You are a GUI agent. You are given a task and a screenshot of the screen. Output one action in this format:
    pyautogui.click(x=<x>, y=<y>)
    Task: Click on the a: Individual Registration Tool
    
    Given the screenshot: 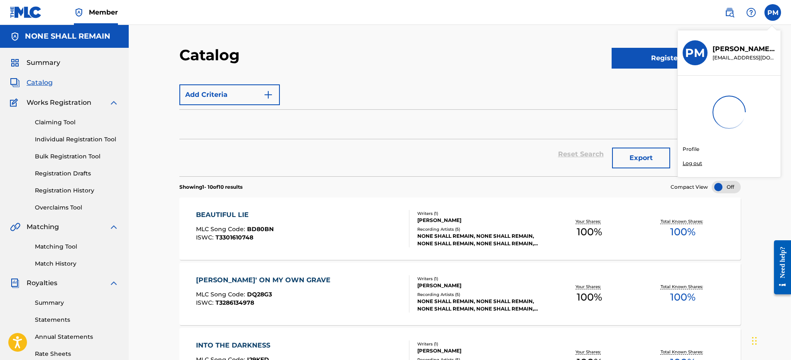 What is the action you would take?
    pyautogui.click(x=77, y=139)
    